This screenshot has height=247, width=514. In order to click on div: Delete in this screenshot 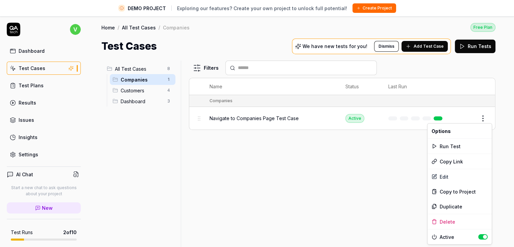, I will do `click(460, 221)`.